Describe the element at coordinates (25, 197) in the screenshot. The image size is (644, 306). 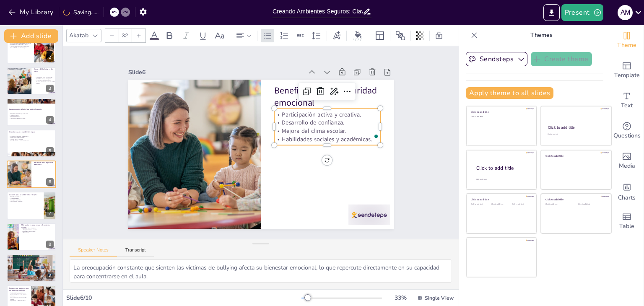
I see `p: Escuchar en silencio.` at that location.